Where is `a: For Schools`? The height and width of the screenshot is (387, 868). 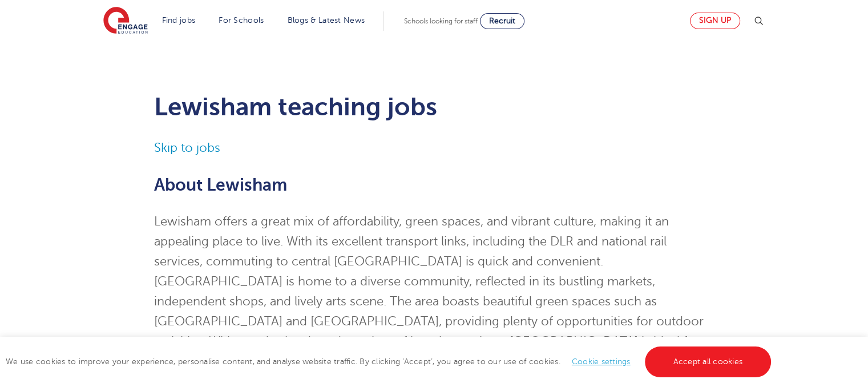
a: For Schools is located at coordinates (241, 20).